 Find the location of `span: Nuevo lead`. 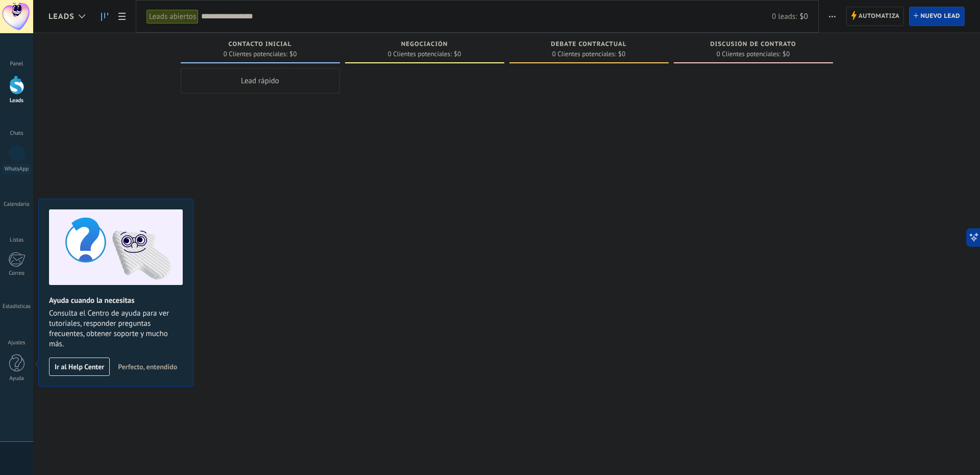

span: Nuevo lead is located at coordinates (940, 17).